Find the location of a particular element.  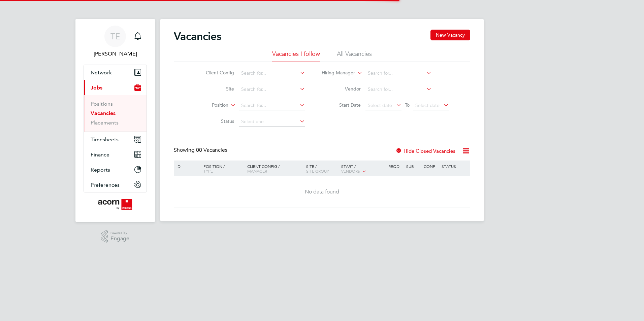

button: Network is located at coordinates (115, 72).